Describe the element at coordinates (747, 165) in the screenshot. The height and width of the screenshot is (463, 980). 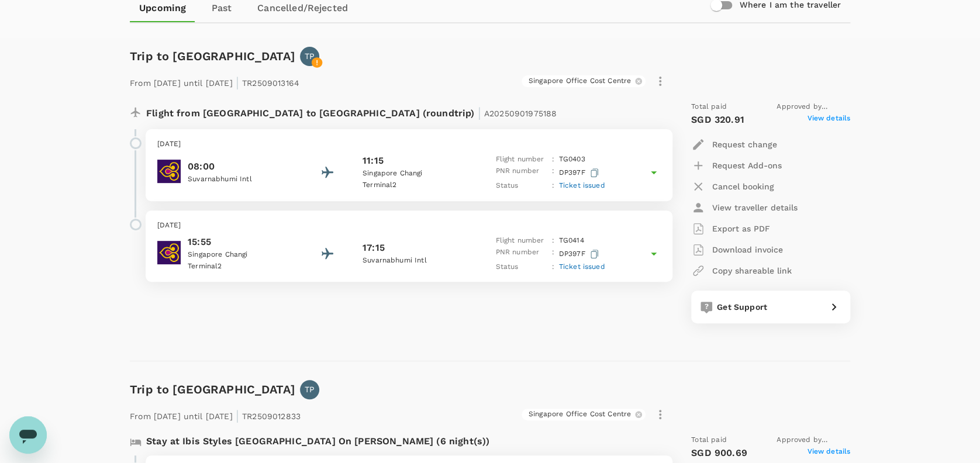
I see `p: Request Add-ons` at that location.